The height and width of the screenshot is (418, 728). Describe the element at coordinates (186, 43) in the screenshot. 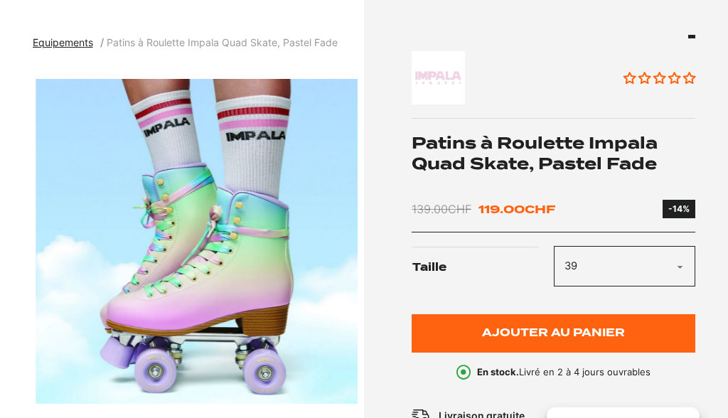

I see `nav: breadcrumbs` at that location.